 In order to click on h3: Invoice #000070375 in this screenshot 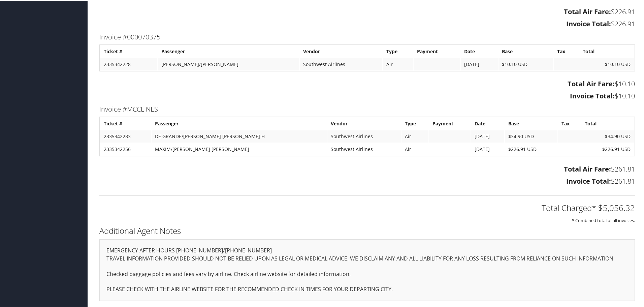, I will do `click(367, 36)`.